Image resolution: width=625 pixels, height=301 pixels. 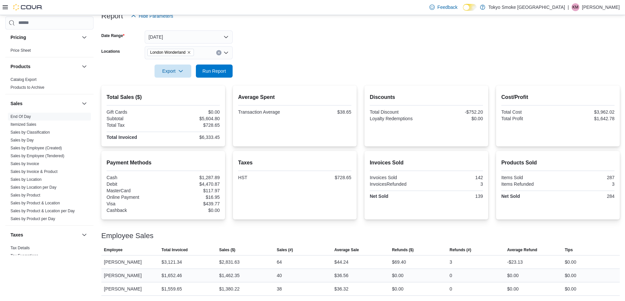 I want to click on a: Sales by Product, so click(x=25, y=196).